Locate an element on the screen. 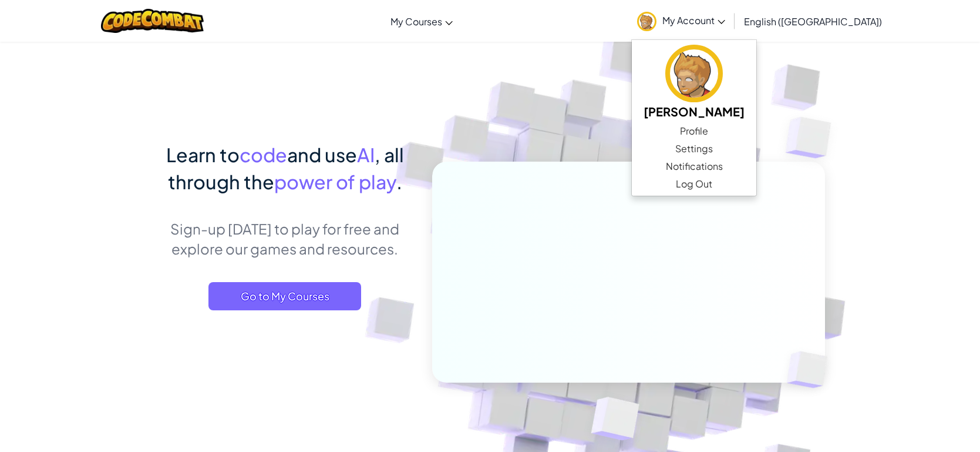 This screenshot has width=980, height=452. a: Profile is located at coordinates (694, 131).